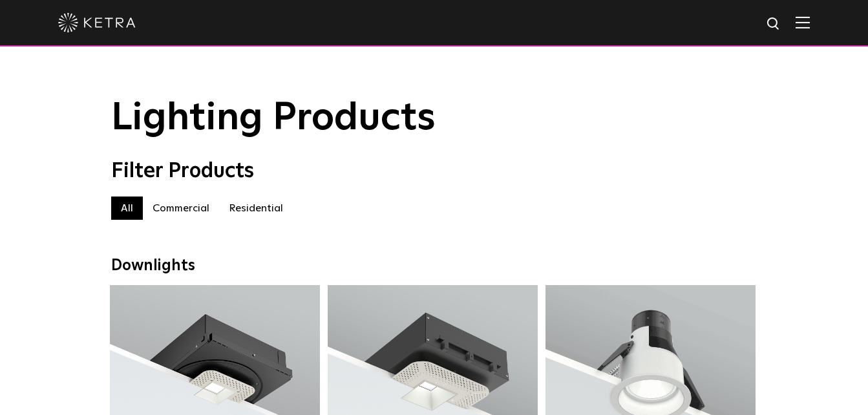 The image size is (868, 415). I want to click on label: All, so click(127, 208).